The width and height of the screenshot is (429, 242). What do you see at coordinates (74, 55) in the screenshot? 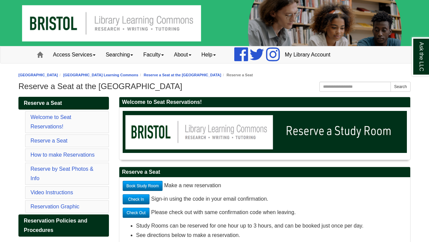
I see `a: Access Services` at bounding box center [74, 55].